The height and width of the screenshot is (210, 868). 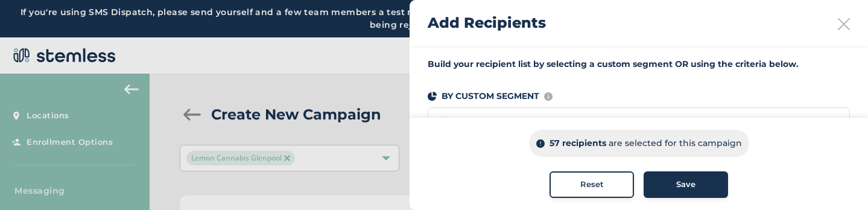 I want to click on div: Chat Widget, so click(x=838, y=181).